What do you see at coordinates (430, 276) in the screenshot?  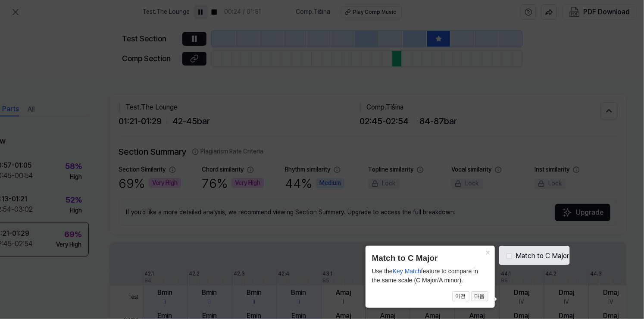 I see `div: Use the feature to compare in the same scale (C Major/A minor).` at bounding box center [430, 276].